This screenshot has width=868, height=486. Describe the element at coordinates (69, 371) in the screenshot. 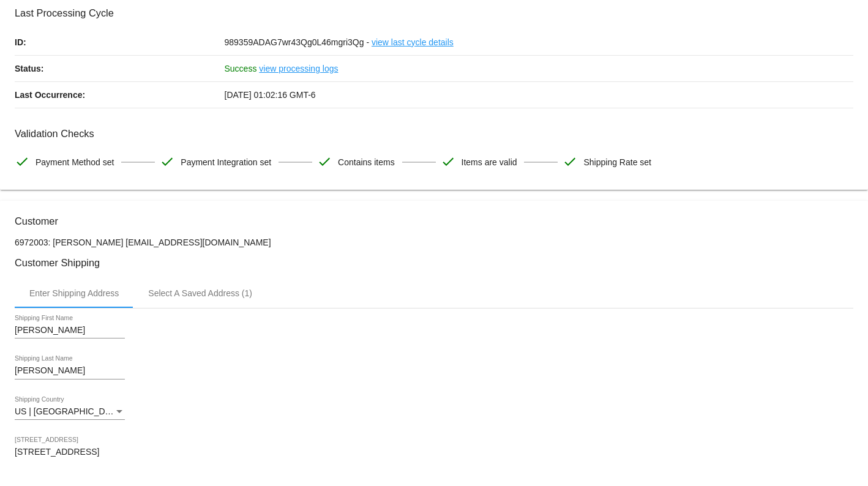

I see `input: Shipping Last Name` at that location.